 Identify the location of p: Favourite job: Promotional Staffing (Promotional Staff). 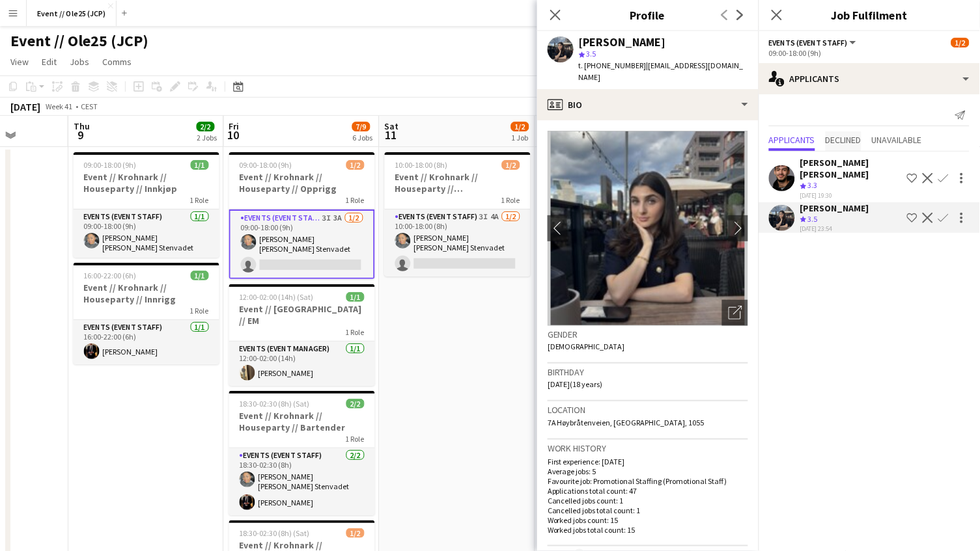
(648, 481).